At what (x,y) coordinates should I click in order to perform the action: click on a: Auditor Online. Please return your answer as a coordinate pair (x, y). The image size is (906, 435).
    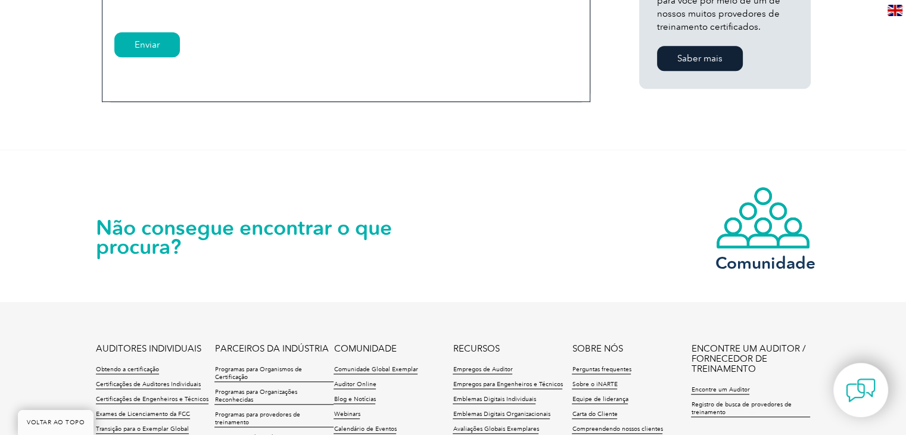
    Looking at the image, I should click on (355, 385).